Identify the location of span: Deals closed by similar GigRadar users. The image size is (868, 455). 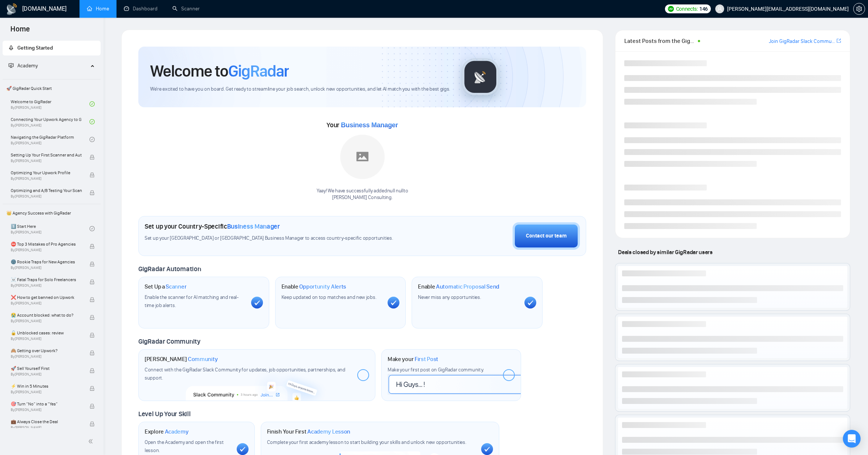
(665, 252).